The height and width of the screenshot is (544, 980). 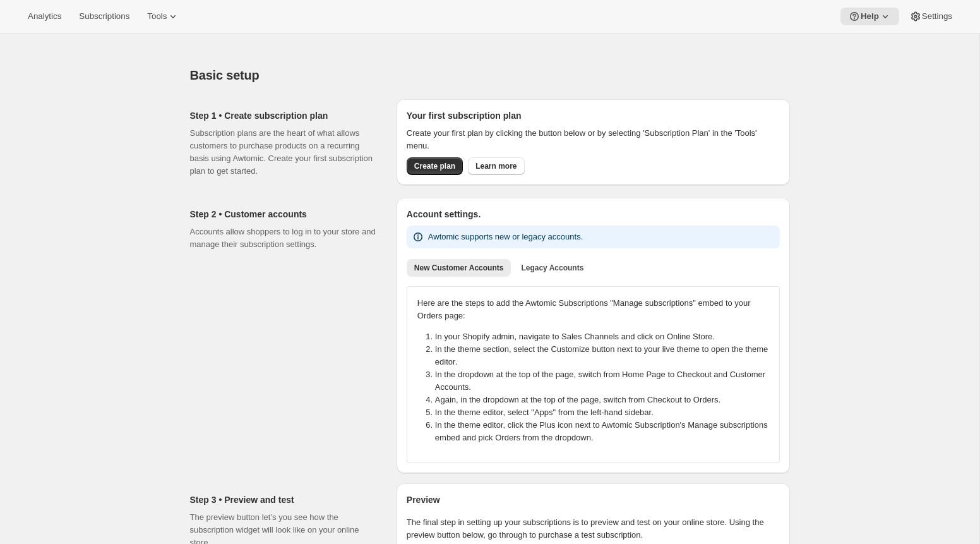 What do you see at coordinates (593, 500) in the screenshot?
I see `h2: Preview` at bounding box center [593, 500].